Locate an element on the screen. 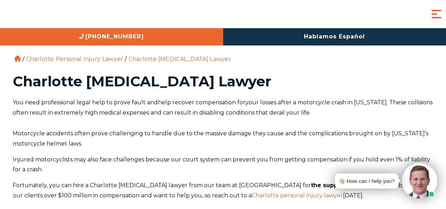 The image size is (446, 209). span: Injured motorcyclists may also face challenges because our court system can prevent you from gett... is located at coordinates (222, 165).